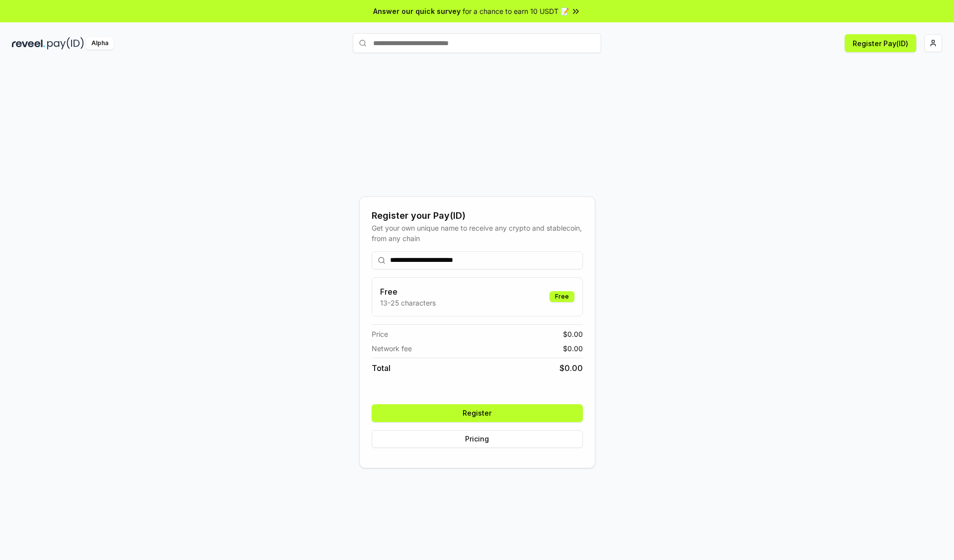 The image size is (954, 560). I want to click on img: pay_id, so click(65, 44).